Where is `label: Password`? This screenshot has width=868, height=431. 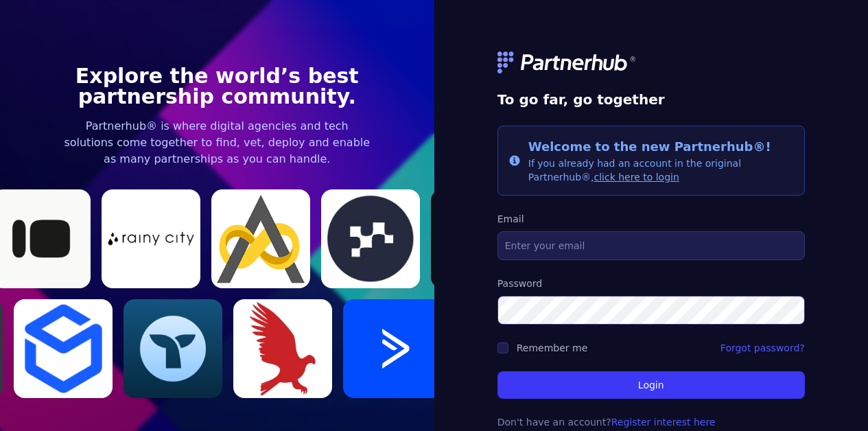 label: Password is located at coordinates (651, 283).